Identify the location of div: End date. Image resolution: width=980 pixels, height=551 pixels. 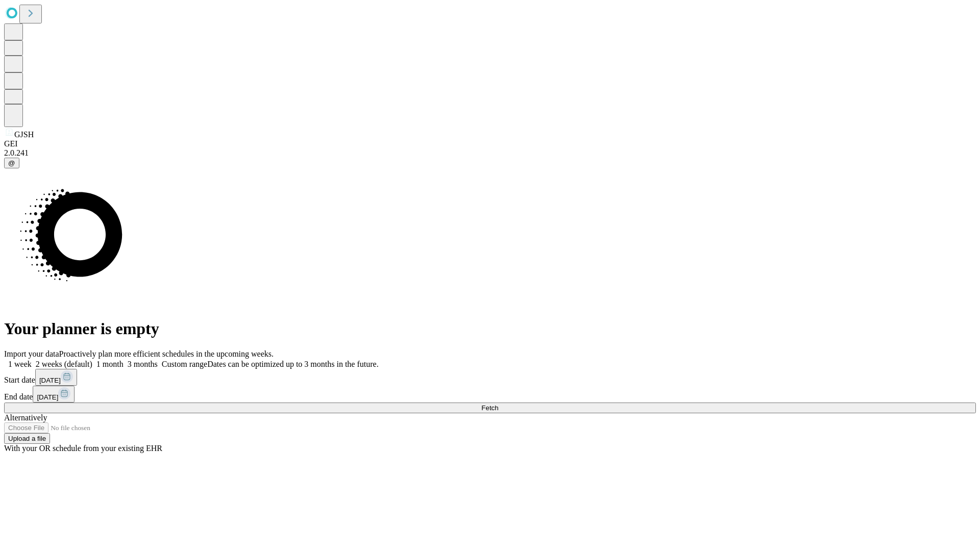
(490, 394).